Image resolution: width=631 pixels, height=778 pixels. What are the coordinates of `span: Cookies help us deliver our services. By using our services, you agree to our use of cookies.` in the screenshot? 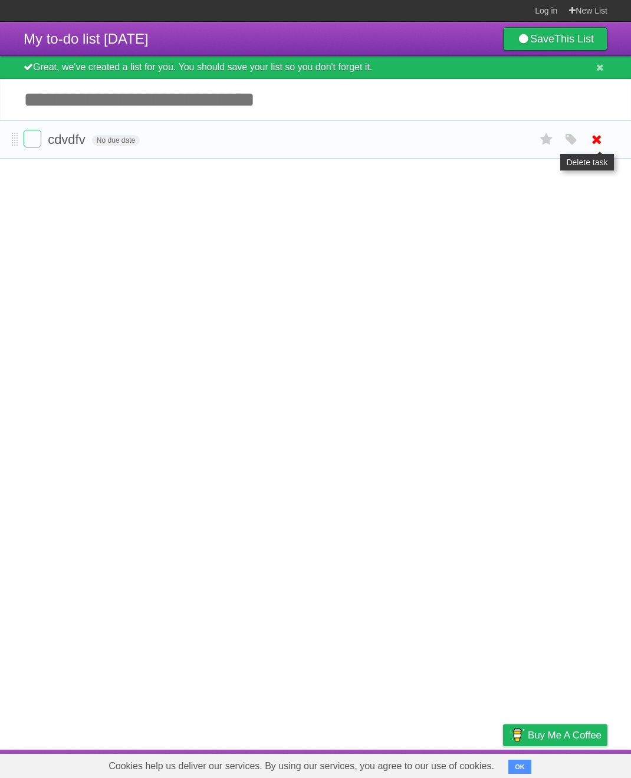 It's located at (302, 766).